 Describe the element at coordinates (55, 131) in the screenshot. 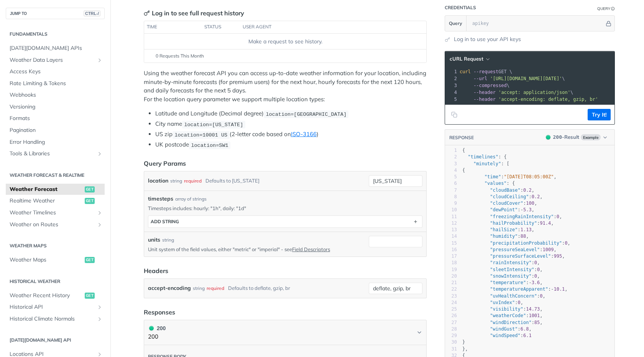

I see `a: Pagination` at that location.